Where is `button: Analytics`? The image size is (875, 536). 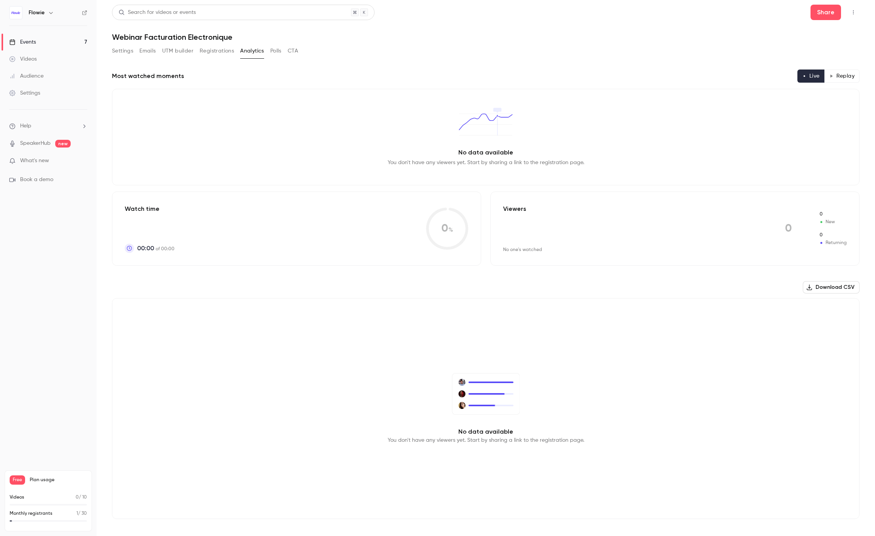
button: Analytics is located at coordinates (252, 51).